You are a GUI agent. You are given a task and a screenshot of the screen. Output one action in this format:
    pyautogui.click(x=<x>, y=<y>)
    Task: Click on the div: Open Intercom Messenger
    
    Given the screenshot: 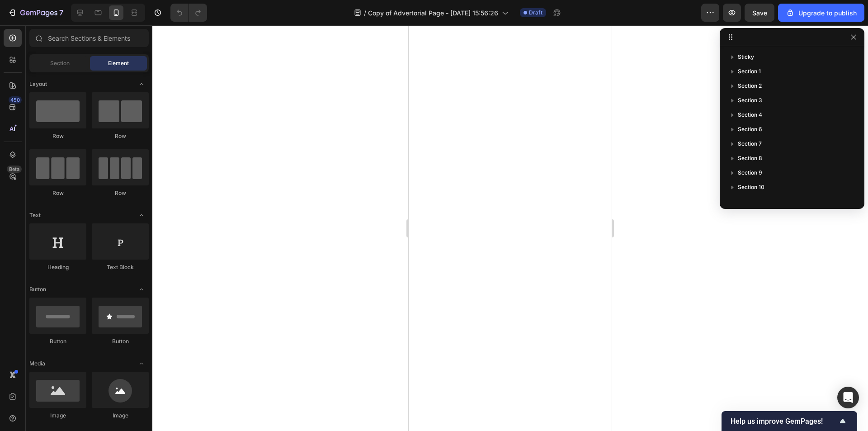 What is the action you would take?
    pyautogui.click(x=848, y=398)
    